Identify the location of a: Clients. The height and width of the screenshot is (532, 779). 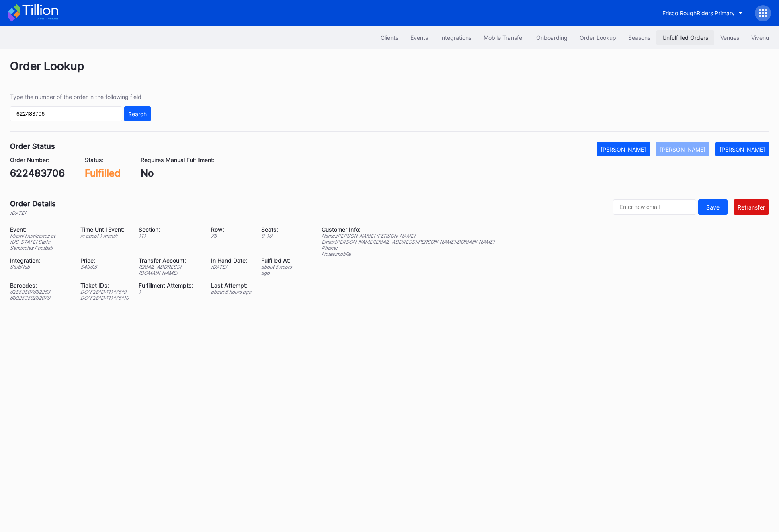
(390, 37).